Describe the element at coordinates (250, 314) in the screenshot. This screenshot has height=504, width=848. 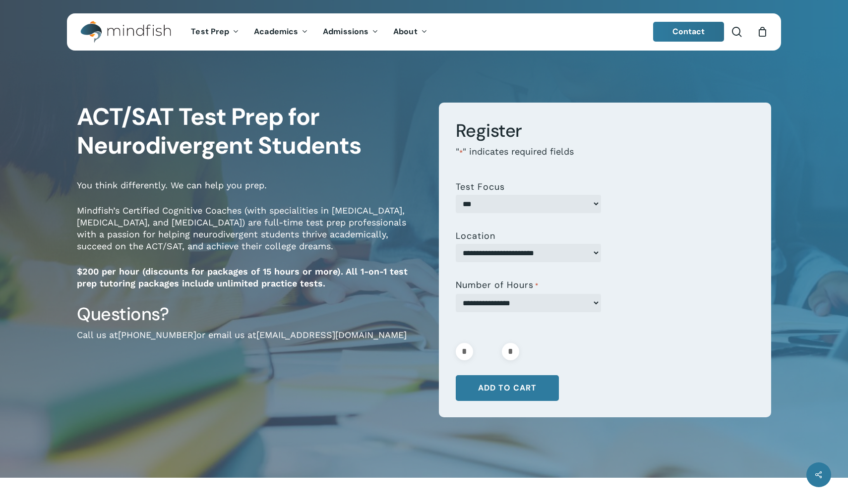
I see `h3: Questions?` at that location.